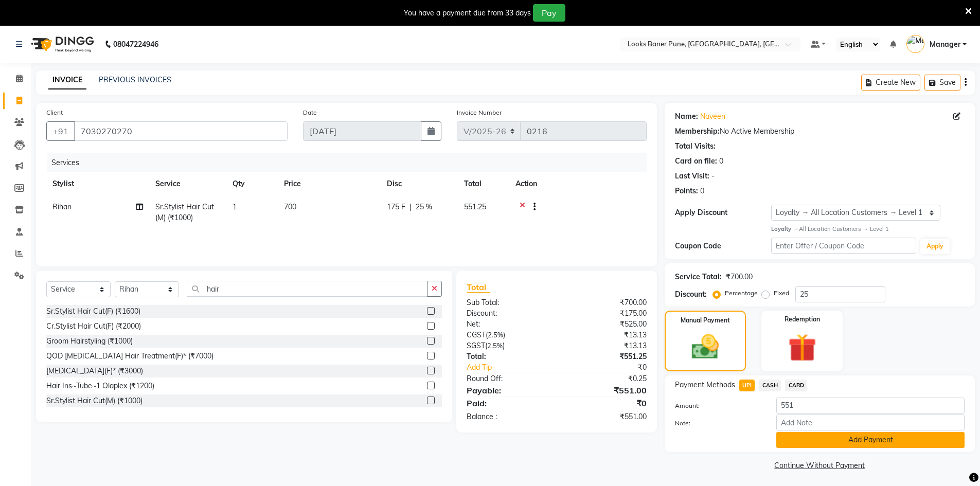 Image resolution: width=980 pixels, height=486 pixels. I want to click on img: logo, so click(61, 44).